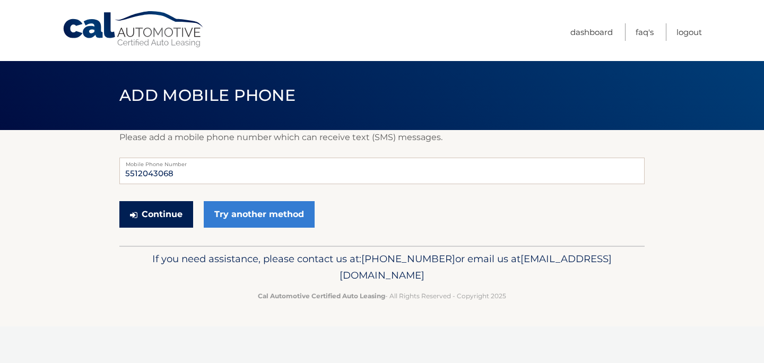  Describe the element at coordinates (382, 268) in the screenshot. I see `p: If you need assistance, please contact us at: or email us at` at that location.